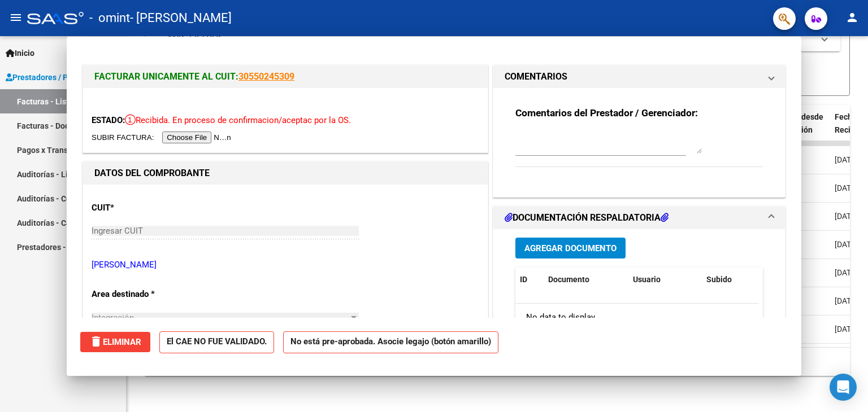 The width and height of the screenshot is (868, 412). I want to click on mat-expansion-panel-header: DOCUMENTACIÓN RESPALDATORIA, so click(639, 218).